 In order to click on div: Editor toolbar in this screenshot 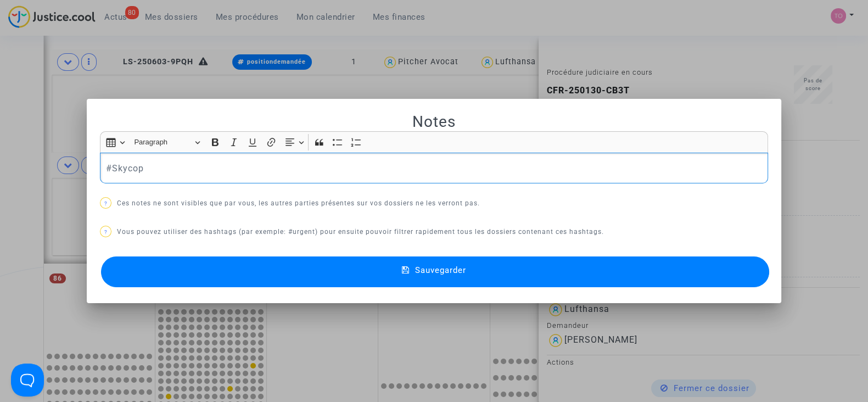, I will do `click(434, 142)`.